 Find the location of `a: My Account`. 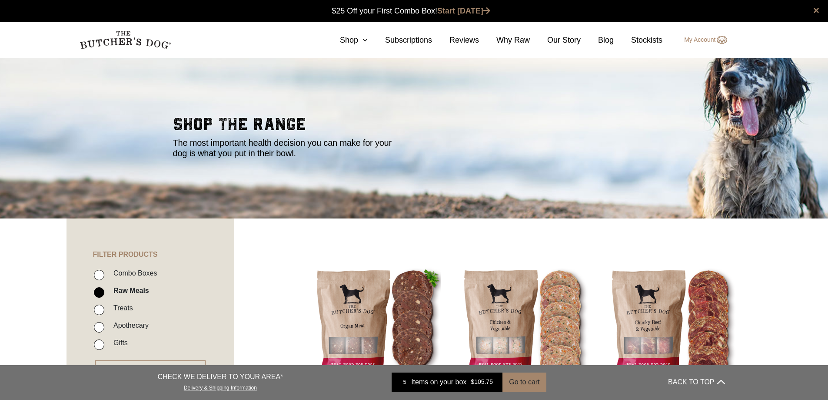

a: My Account is located at coordinates (701, 40).